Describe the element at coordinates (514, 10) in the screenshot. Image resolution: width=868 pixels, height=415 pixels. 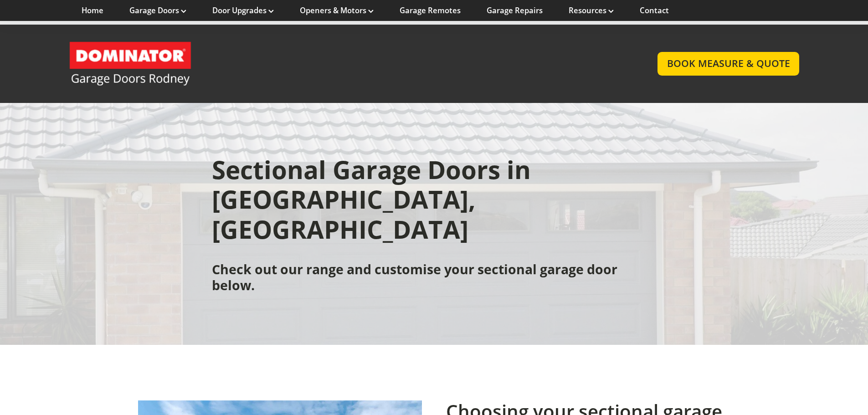
I see `a: Garage Repairs` at that location.